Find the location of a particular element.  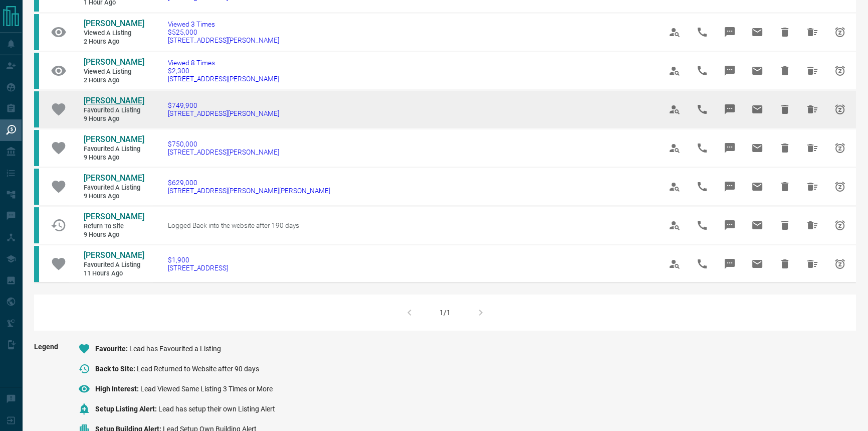

span: Hide All from Aoran Jiang is located at coordinates (813, 226).